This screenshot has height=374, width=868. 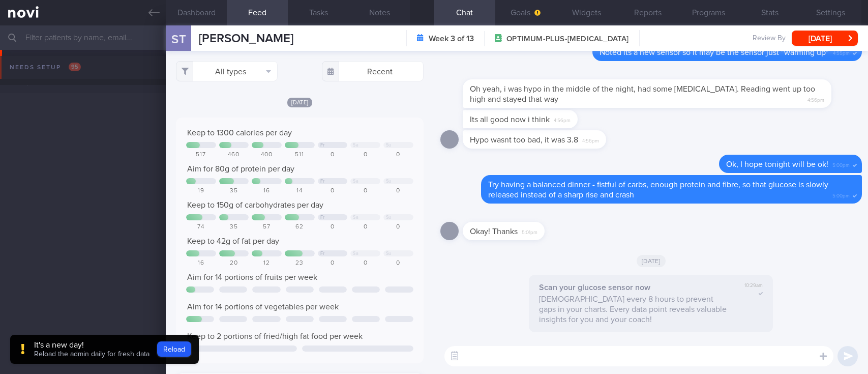 I want to click on strong: Week 3 of 13, so click(x=451, y=39).